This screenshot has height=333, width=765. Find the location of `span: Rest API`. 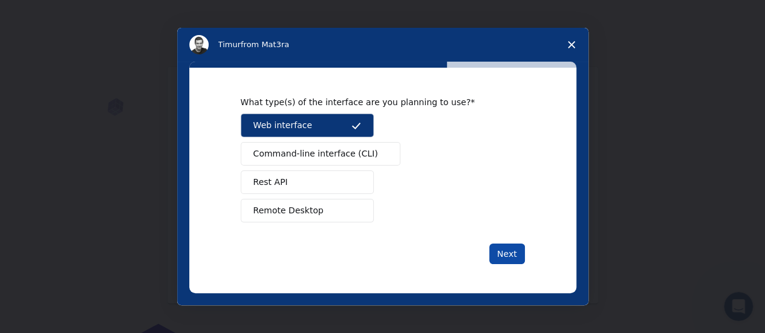

span: Rest API is located at coordinates (270, 182).